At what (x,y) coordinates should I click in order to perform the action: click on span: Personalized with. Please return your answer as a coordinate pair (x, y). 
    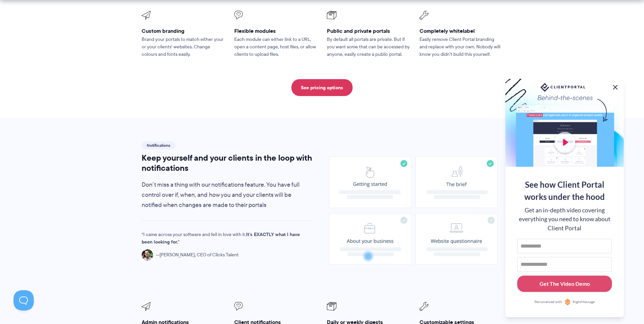
    Looking at the image, I should click on (548, 302).